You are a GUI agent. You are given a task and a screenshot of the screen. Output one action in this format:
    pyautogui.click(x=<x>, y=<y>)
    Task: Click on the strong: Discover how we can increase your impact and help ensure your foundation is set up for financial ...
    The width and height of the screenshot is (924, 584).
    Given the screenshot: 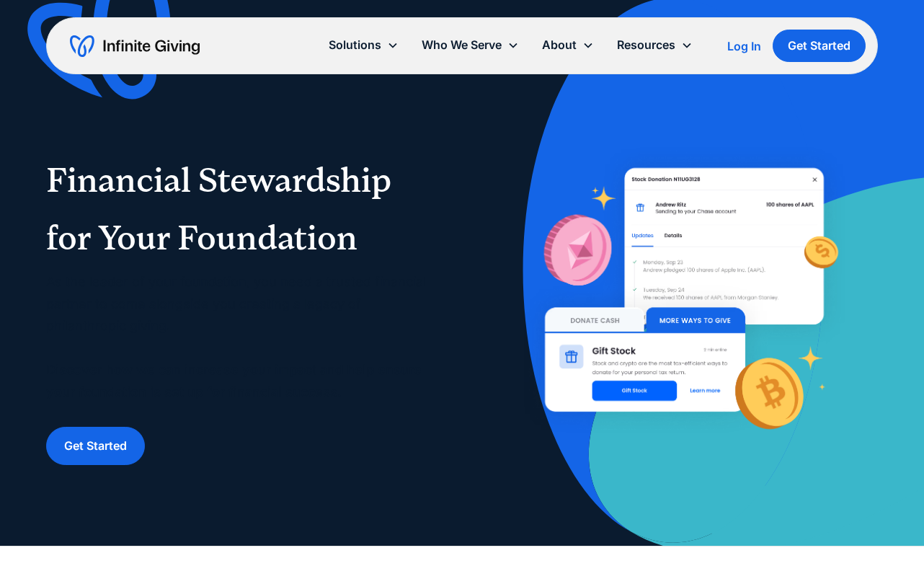 What is the action you would take?
    pyautogui.click(x=233, y=380)
    